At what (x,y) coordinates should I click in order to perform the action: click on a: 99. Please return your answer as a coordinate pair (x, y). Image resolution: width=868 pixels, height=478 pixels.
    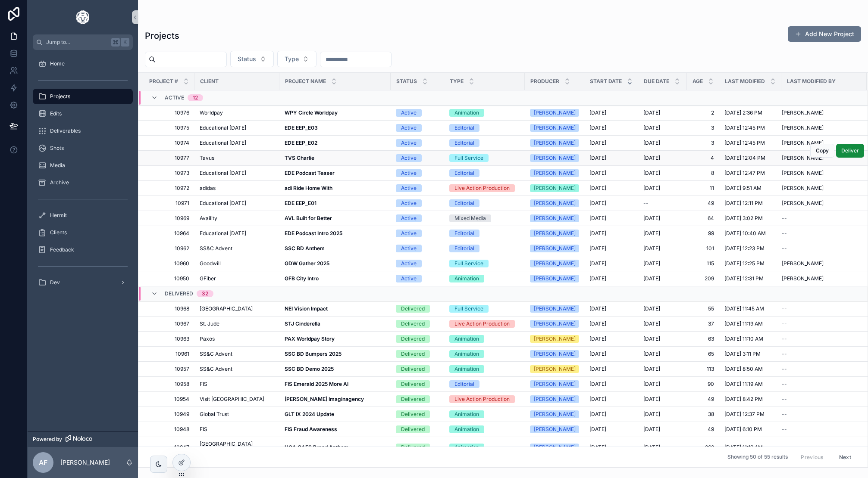
    Looking at the image, I should click on (703, 233).